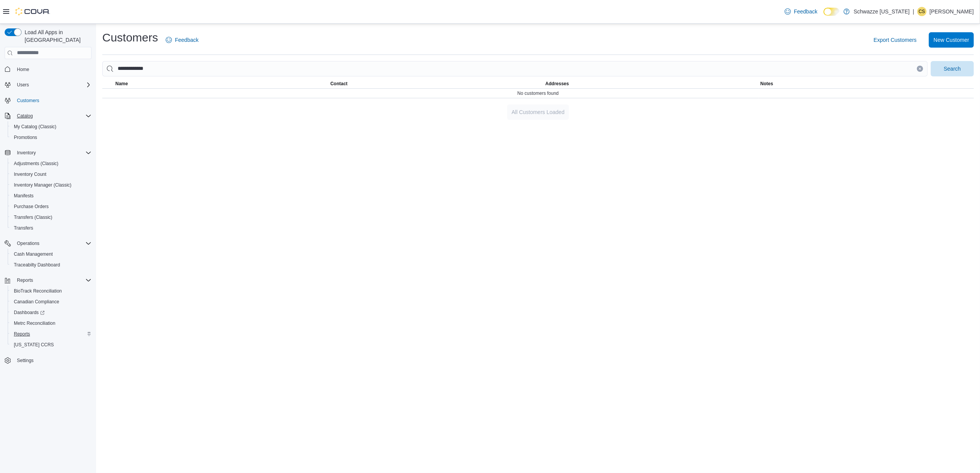 Image resolution: width=980 pixels, height=473 pixels. What do you see at coordinates (952, 69) in the screenshot?
I see `button: Search` at bounding box center [952, 69].